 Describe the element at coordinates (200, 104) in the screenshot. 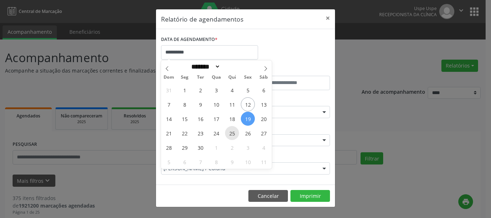

I see `span: Setembro 9, 2025` at that location.